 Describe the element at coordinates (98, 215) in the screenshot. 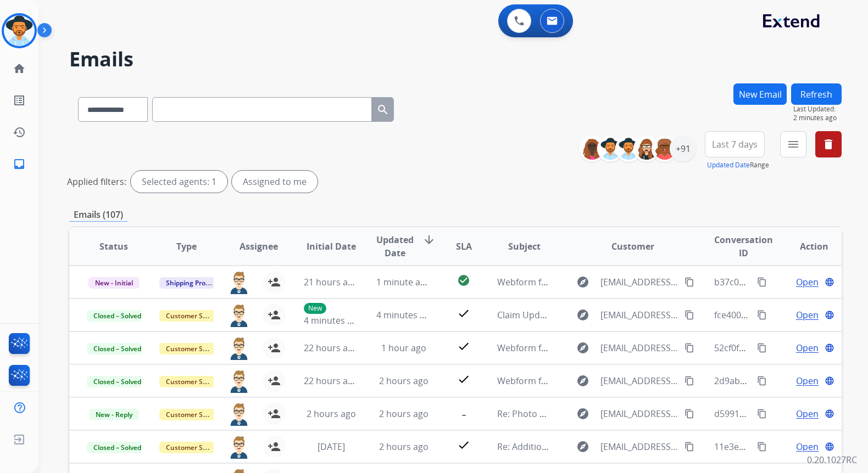

I see `p: Emails (107)` at that location.